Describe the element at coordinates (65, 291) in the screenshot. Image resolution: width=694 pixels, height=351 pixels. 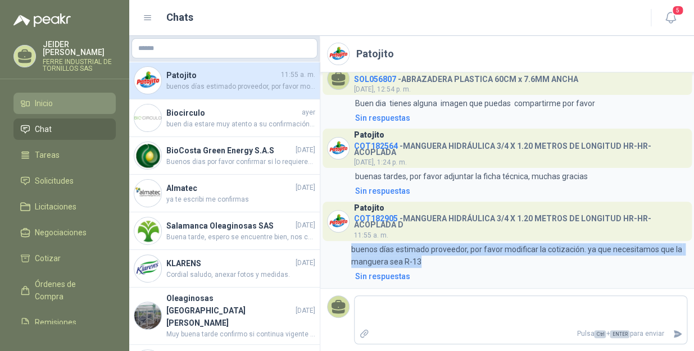
I see `a: Órdenes de Compra` at that location.